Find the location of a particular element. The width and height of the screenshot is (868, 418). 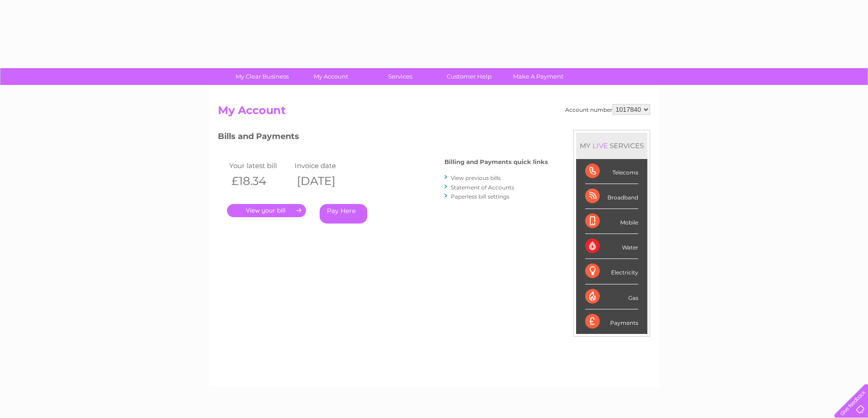

div: Mobile is located at coordinates (612, 221).